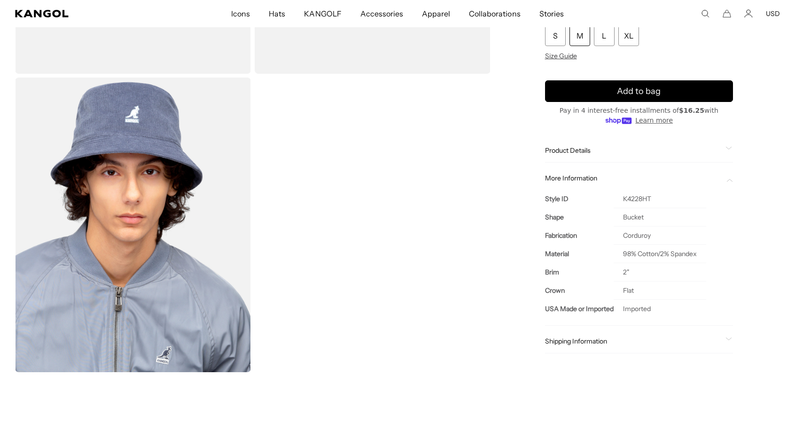  Describe the element at coordinates (579, 217) in the screenshot. I see `th: Shape` at that location.